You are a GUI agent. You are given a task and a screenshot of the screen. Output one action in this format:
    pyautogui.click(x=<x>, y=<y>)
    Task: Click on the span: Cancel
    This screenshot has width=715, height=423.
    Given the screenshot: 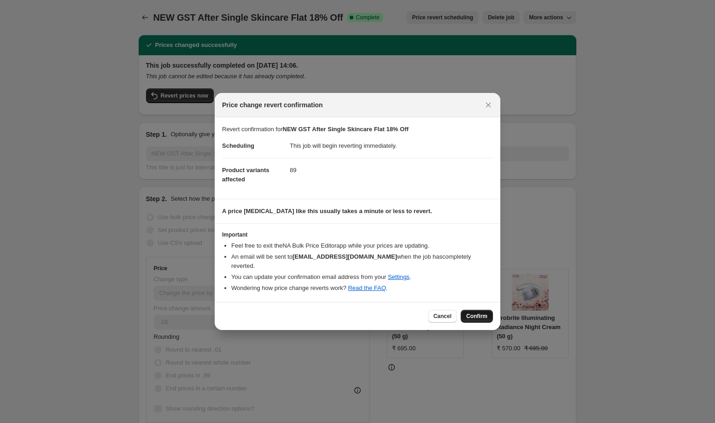 What is the action you would take?
    pyautogui.click(x=442, y=316)
    